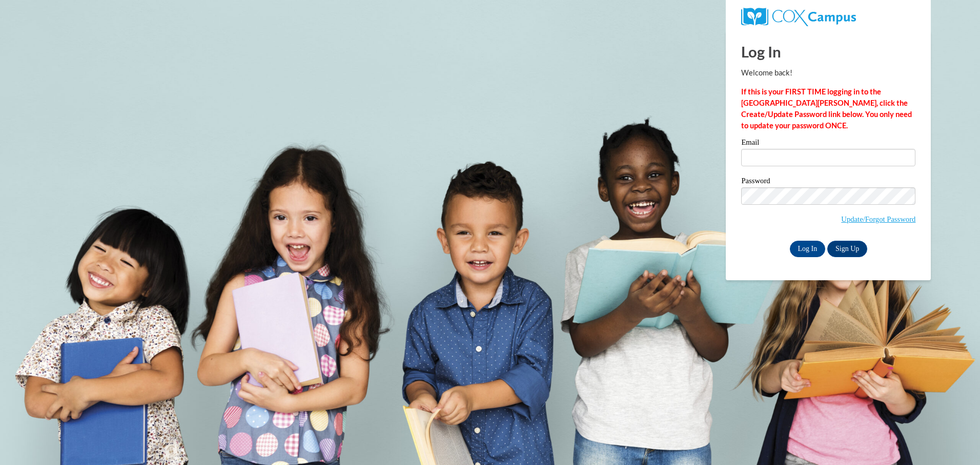 The height and width of the screenshot is (465, 980). I want to click on h1: Log In, so click(828, 51).